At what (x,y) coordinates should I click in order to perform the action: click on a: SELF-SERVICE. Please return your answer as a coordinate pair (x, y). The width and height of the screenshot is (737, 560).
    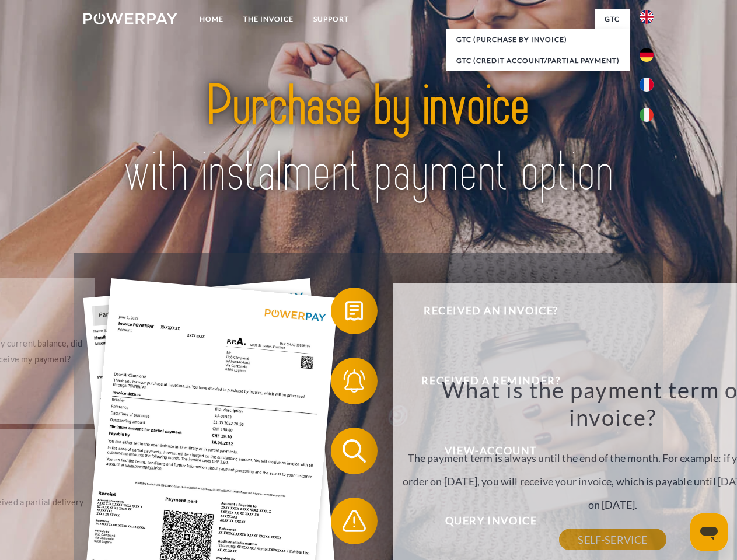
    Looking at the image, I should click on (612, 540).